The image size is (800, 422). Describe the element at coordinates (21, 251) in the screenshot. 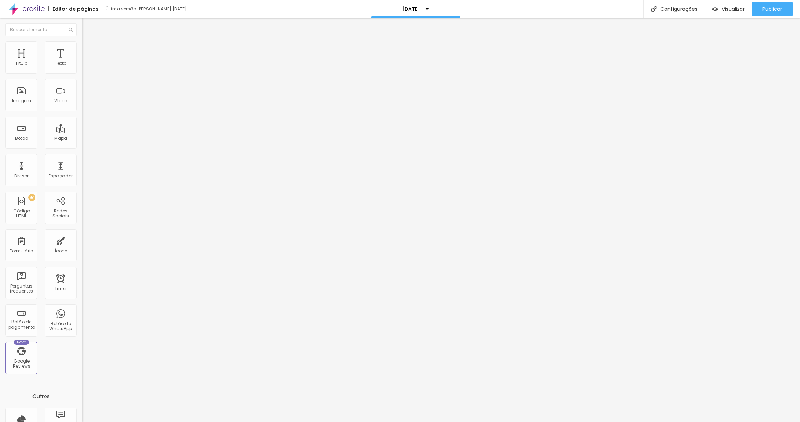

I see `div: Formulário` at that location.